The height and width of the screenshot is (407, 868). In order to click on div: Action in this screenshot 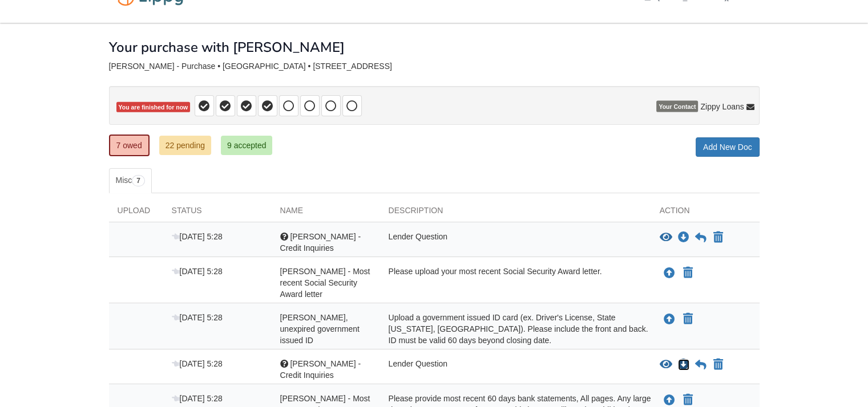, I will do `click(705, 213)`.